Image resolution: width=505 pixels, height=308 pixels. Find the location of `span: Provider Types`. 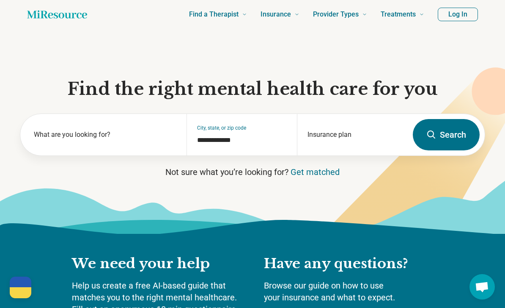

span: Provider Types is located at coordinates (336, 14).